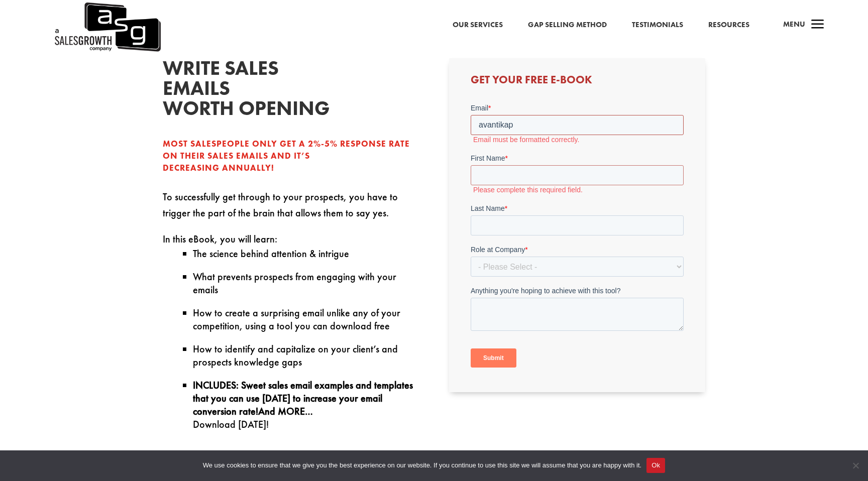  What do you see at coordinates (729, 25) in the screenshot?
I see `a: Resources` at bounding box center [729, 25].